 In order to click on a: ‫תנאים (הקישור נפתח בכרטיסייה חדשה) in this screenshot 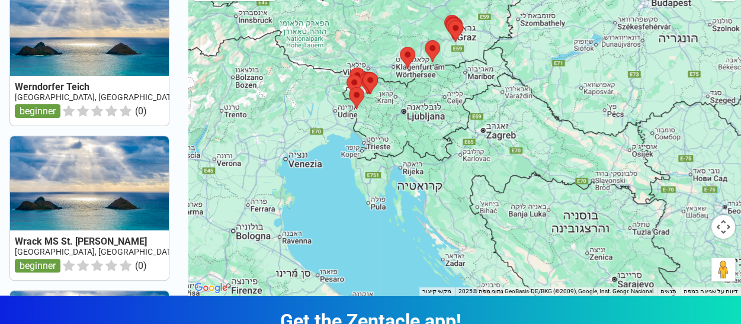, I will do `click(668, 291)`.